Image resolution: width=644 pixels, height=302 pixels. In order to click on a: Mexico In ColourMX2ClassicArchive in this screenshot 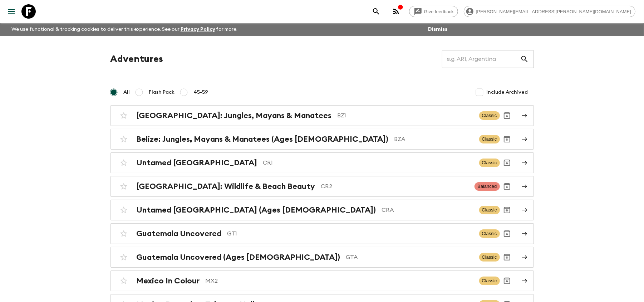, I will do `click(322, 281)`.